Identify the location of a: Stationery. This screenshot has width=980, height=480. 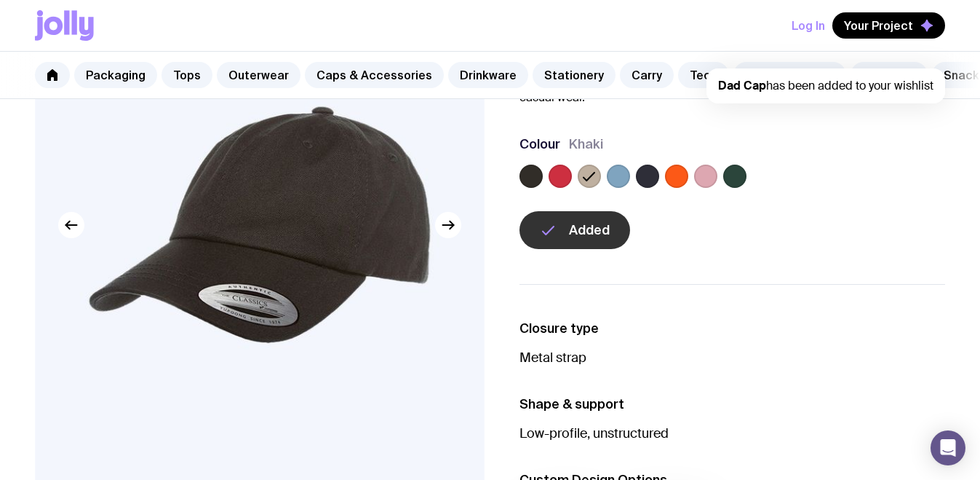
(574, 75).